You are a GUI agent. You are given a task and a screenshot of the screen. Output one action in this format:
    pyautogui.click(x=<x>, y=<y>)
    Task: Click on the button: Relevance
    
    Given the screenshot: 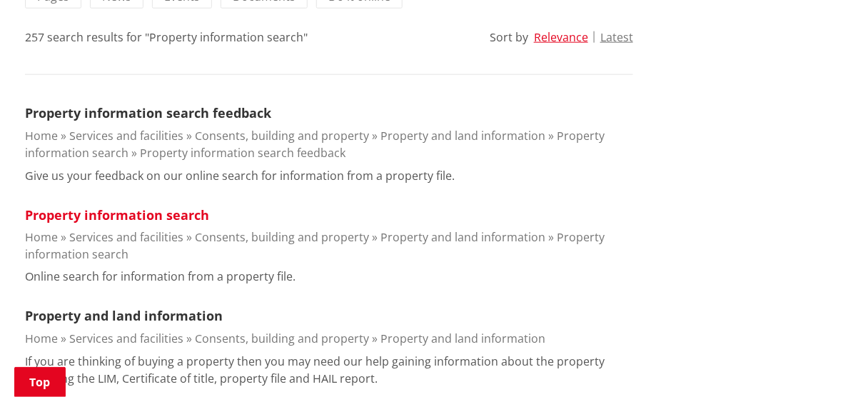 What is the action you would take?
    pyautogui.click(x=561, y=37)
    